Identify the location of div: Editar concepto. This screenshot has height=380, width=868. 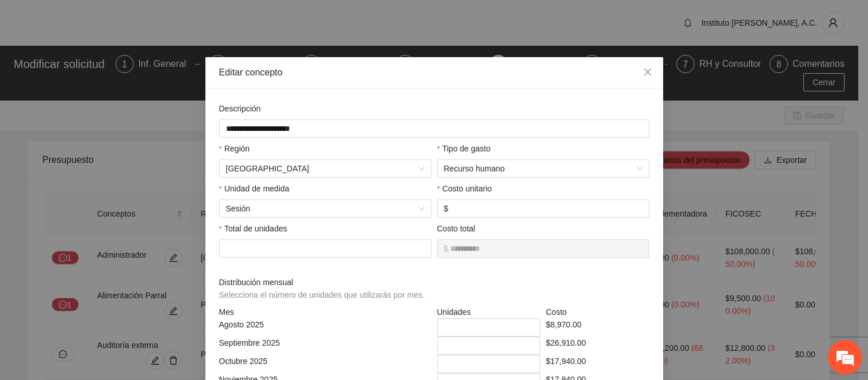
(434, 72).